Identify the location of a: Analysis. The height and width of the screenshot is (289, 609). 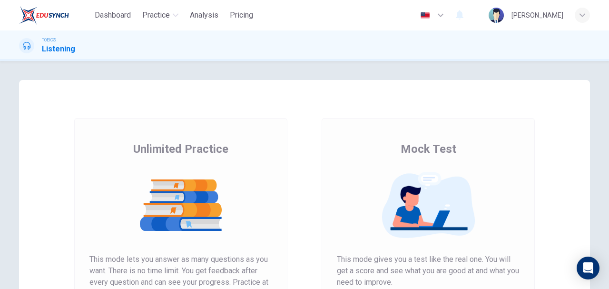
(204, 15).